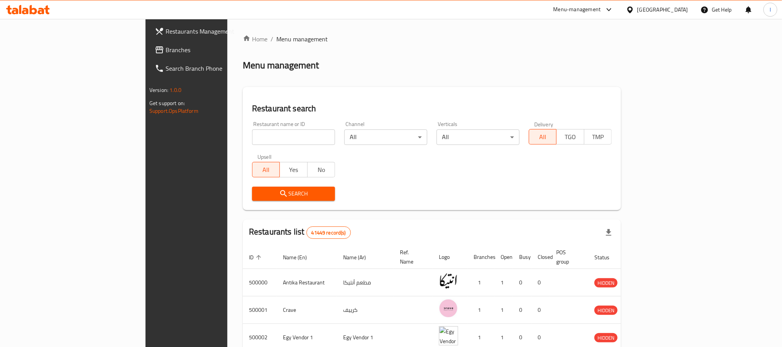 The width and height of the screenshot is (782, 347). I want to click on span: Search, so click(293, 193).